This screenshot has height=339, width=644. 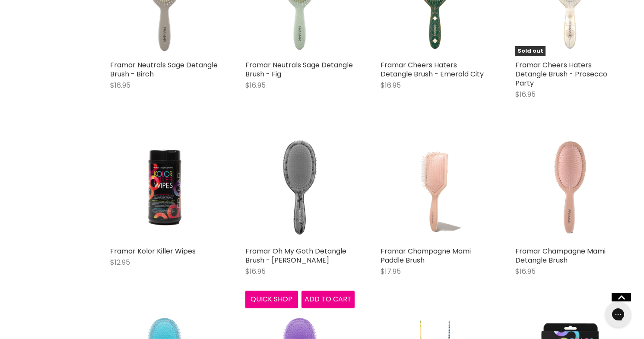 What do you see at coordinates (432, 69) in the screenshot?
I see `a: Framar Cheers Haters Detangle Brush - Emerald City` at bounding box center [432, 69].